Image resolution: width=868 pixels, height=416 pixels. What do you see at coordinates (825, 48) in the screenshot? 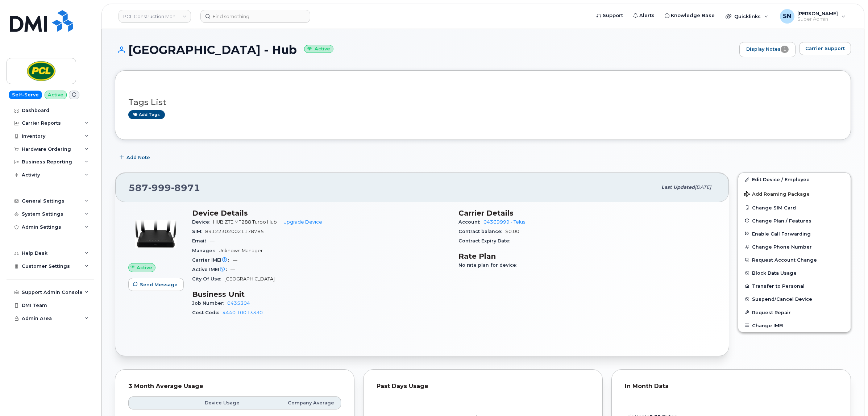
I see `span: Carrier Support` at bounding box center [825, 48].